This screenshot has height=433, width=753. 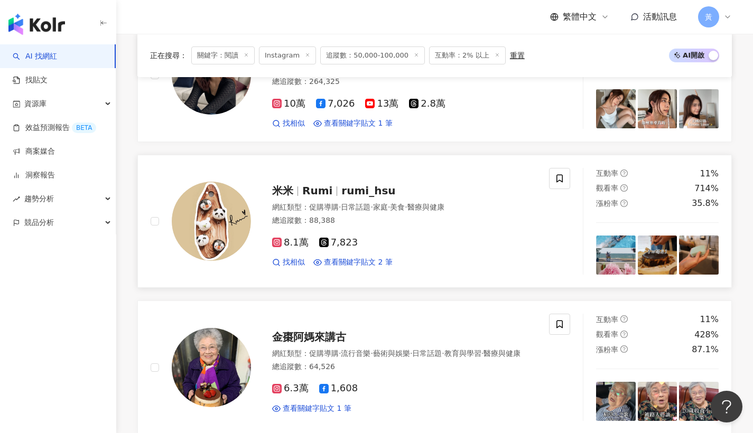 What do you see at coordinates (391, 353) in the screenshot?
I see `span: 藝術與娛樂` at bounding box center [391, 353].